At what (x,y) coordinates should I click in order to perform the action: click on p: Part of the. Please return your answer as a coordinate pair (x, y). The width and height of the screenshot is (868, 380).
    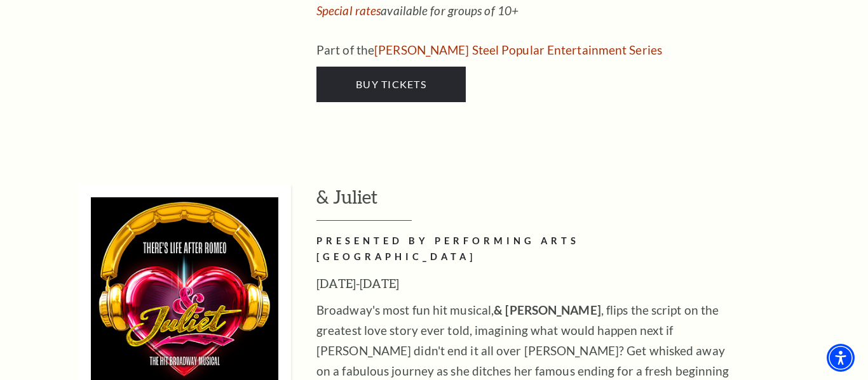
    Looking at the image, I should click on (523, 51).